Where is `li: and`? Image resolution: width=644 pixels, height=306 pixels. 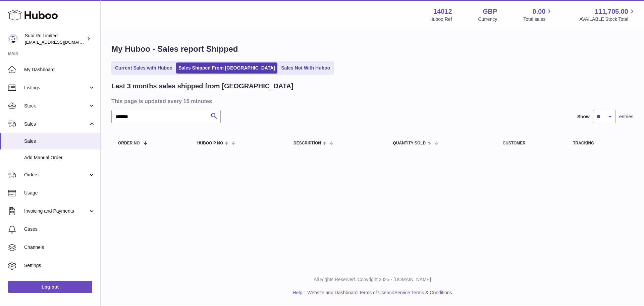
li: and is located at coordinates (378, 292).